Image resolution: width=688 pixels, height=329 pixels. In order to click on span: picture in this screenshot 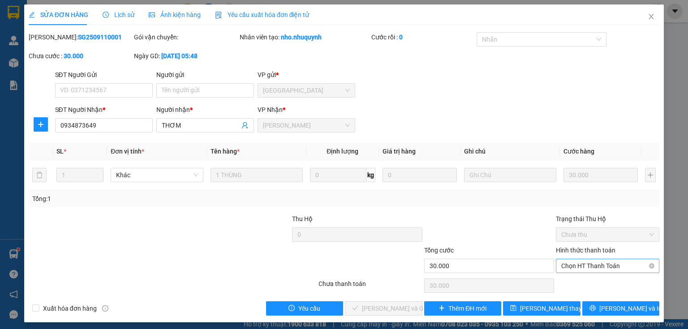, I will do `click(152, 15)`.